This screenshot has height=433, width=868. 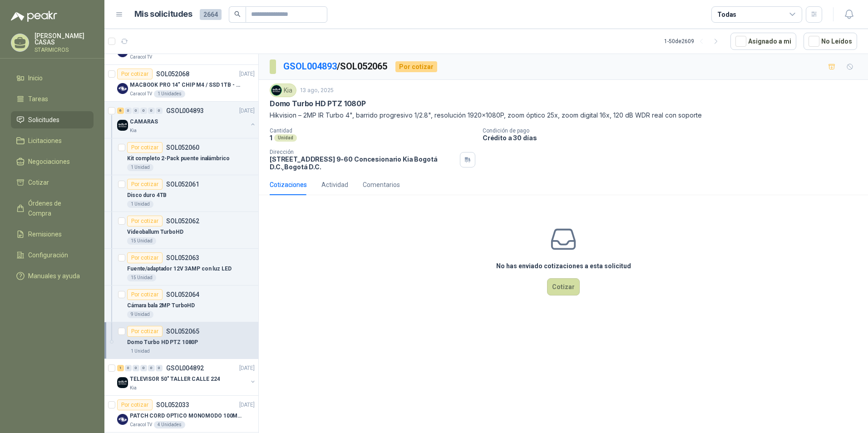 I want to click on img: Logo peakr, so click(x=34, y=16).